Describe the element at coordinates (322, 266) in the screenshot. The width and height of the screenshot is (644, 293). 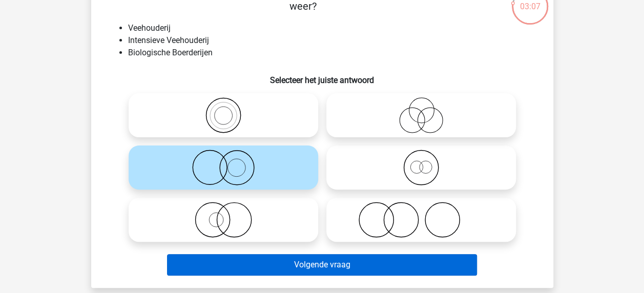
I see `button: Volgende vraag` at that location.